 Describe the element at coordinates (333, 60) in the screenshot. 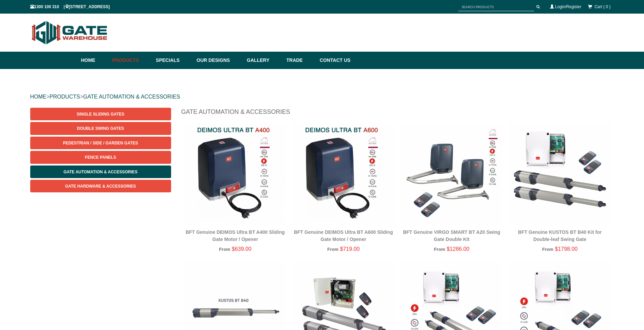

I see `a: Contact Us` at that location.